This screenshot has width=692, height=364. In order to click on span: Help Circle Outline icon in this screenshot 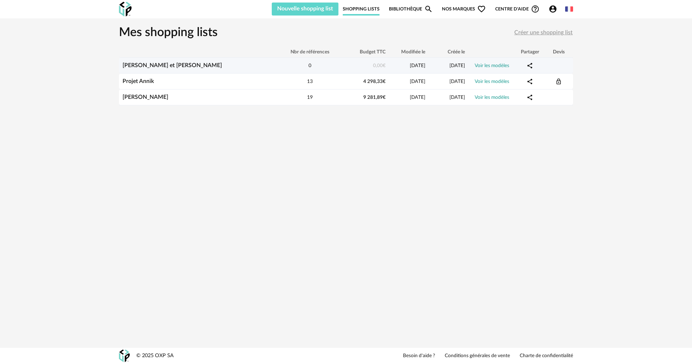, I will do `click(535, 9)`.